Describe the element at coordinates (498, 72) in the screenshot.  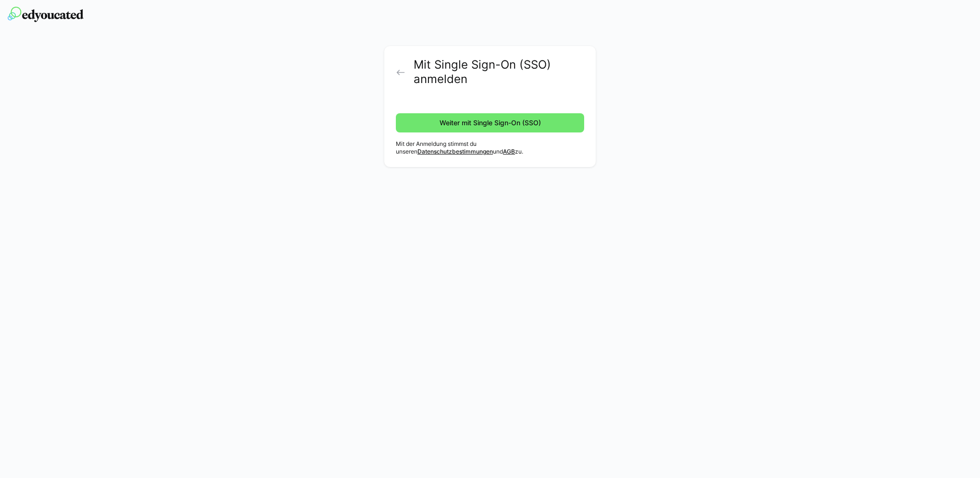
I see `h2: Mit Single Sign-On (SSO) anmelden` at that location.